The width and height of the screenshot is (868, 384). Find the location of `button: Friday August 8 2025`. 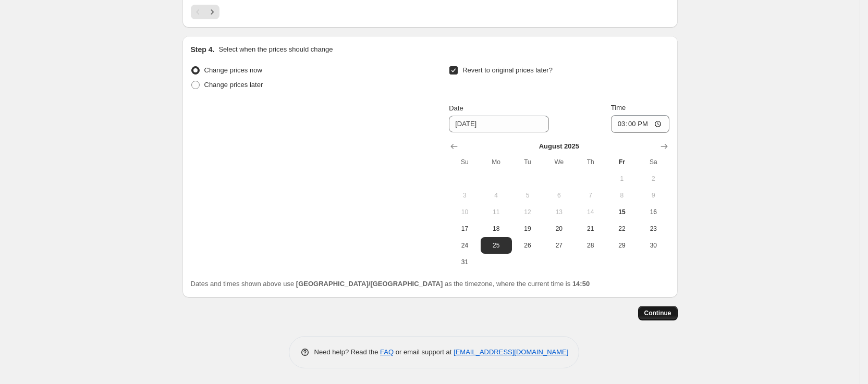

button: Friday August 8 2025 is located at coordinates (621, 196).